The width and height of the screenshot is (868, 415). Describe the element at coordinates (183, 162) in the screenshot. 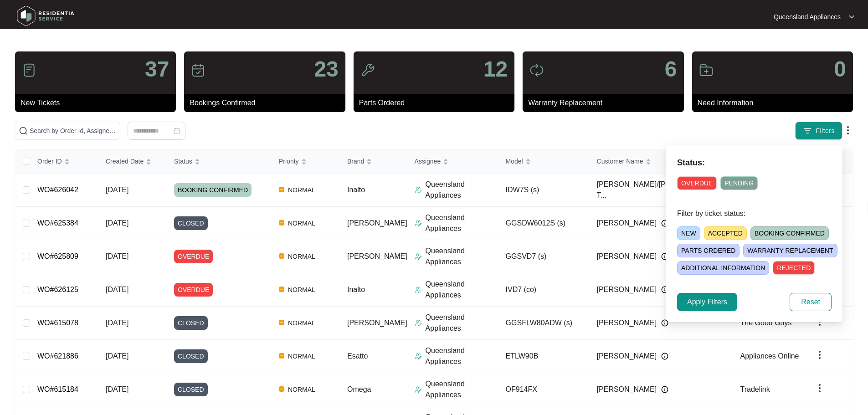

I see `span: Status` at that location.